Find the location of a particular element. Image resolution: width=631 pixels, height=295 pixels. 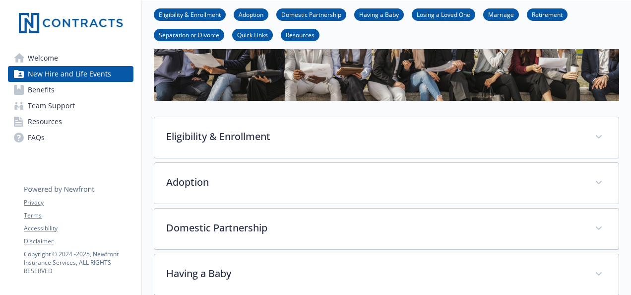

div: Adoption is located at coordinates (386, 183).